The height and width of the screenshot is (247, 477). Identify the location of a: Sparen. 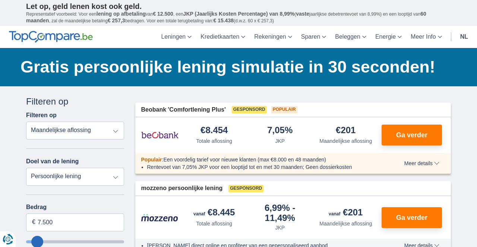
(314, 37).